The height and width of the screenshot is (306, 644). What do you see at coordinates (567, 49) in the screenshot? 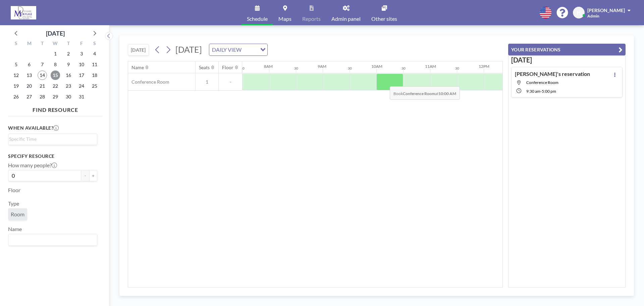
I see `button: YOUR RESERVATIONS` at bounding box center [567, 49].